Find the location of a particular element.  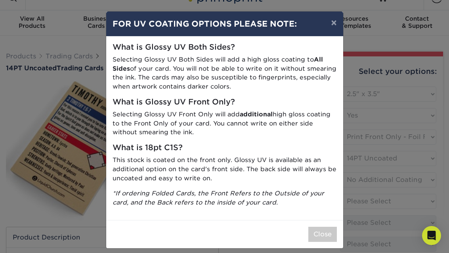

h5: What is Glossy UV Both Sides? is located at coordinates (225, 47).